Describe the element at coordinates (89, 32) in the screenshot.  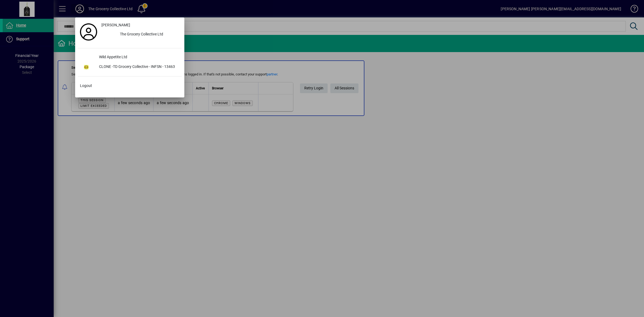
I see `a: Profile` at that location.